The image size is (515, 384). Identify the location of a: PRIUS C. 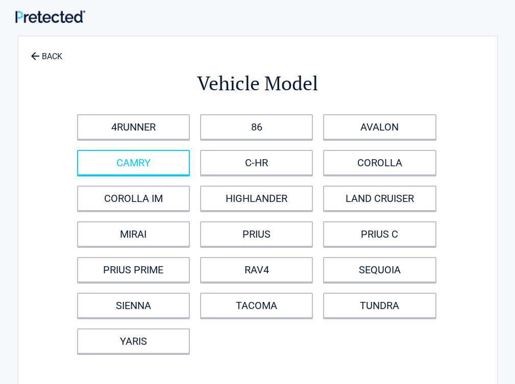
(379, 234).